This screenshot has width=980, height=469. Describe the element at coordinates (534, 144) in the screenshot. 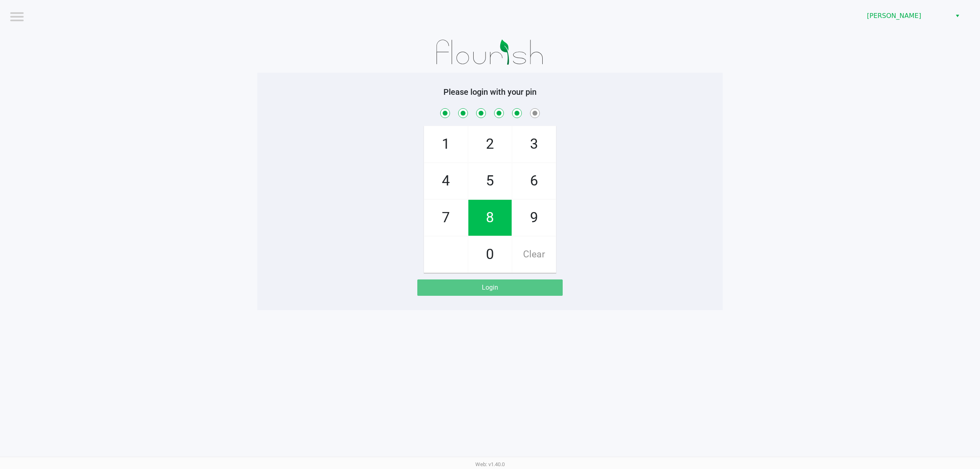

I see `span: 3` at that location.